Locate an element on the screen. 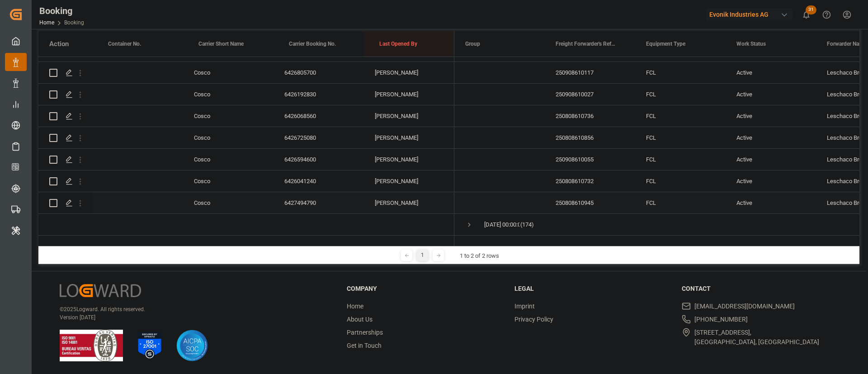 This screenshot has height=374, width=868. div: Evonik Industries AG is located at coordinates (749, 14).